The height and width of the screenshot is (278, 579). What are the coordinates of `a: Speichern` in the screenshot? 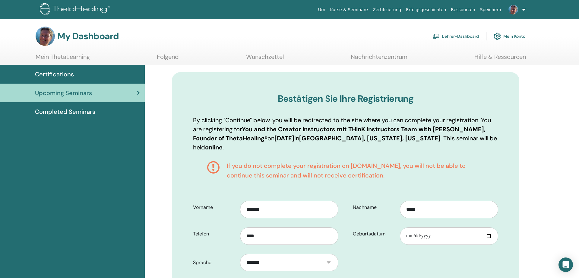 It's located at (491, 10).